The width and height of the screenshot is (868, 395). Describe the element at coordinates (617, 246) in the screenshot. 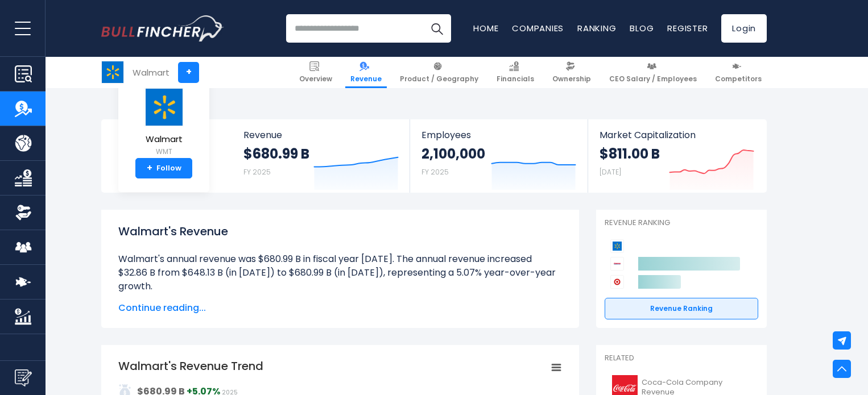

I see `img: Walmart competitors logo` at that location.